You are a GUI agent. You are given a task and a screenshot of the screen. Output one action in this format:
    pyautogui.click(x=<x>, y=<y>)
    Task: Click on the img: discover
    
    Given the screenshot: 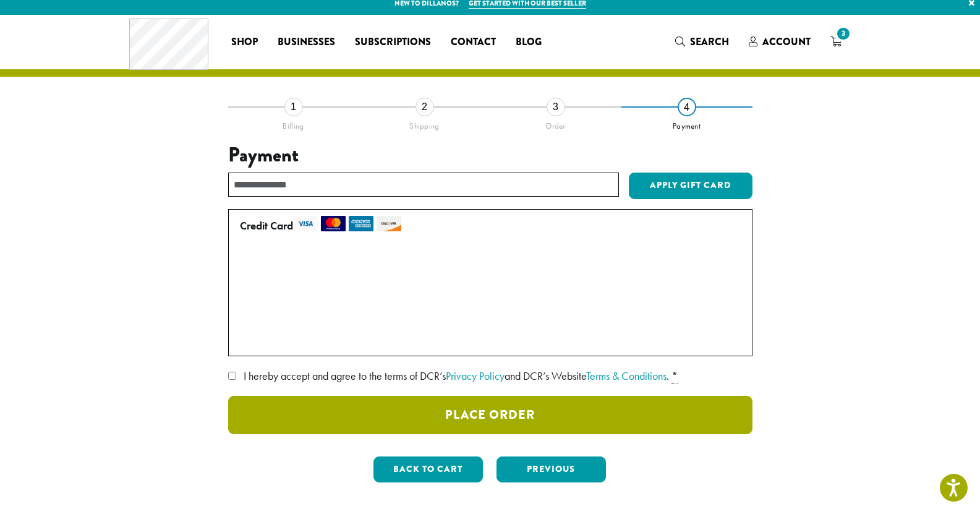 What is the action you would take?
    pyautogui.click(x=389, y=223)
    